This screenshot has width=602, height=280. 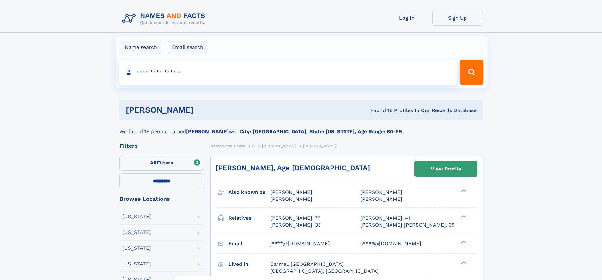 I want to click on label: Filters, so click(x=162, y=163).